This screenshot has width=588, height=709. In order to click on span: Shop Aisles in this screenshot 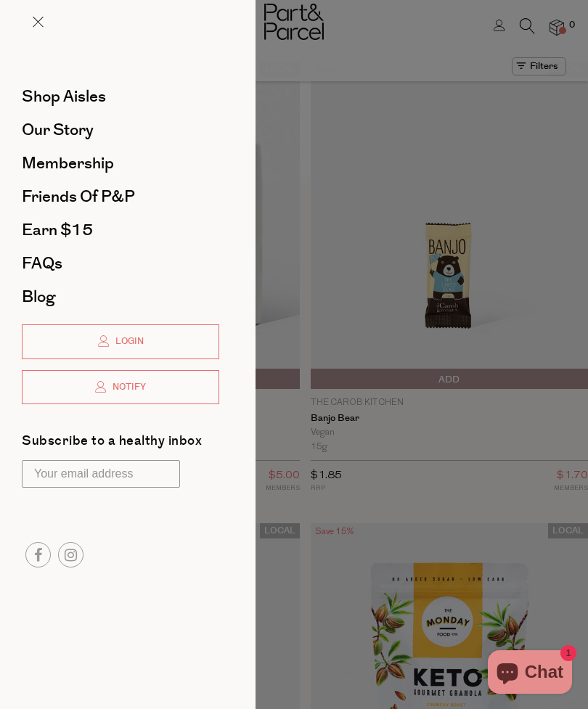, I will do `click(64, 97)`.